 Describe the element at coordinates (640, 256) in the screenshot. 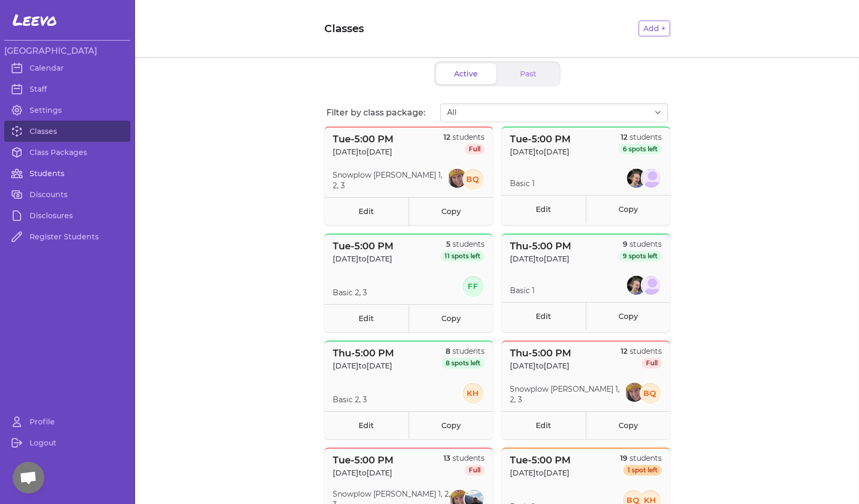

I see `span: 9 spots left` at that location.